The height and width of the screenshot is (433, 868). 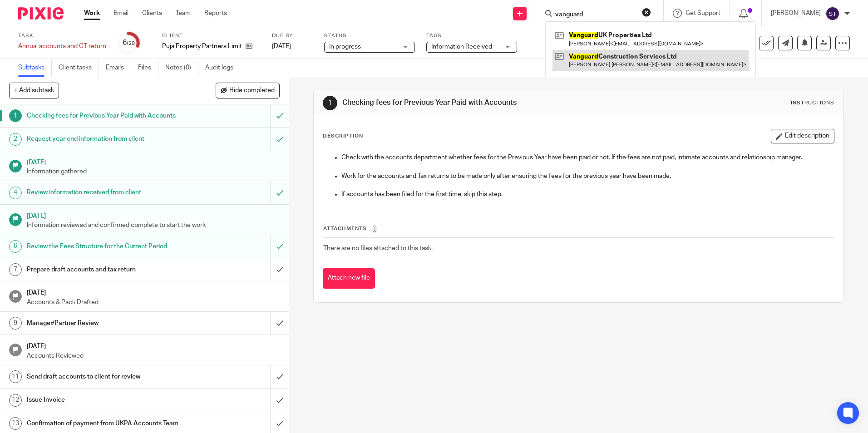 What do you see at coordinates (202, 46) in the screenshot?
I see `p: Puja Property Partners Limited` at bounding box center [202, 46].